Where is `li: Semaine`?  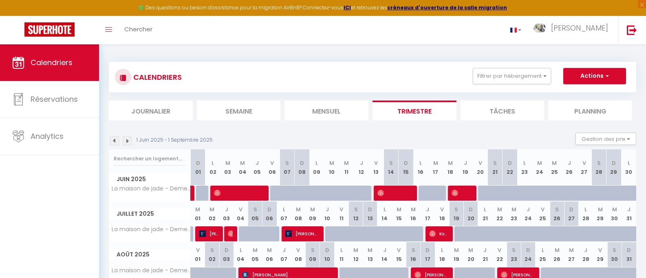 li: Semaine is located at coordinates (239, 110).